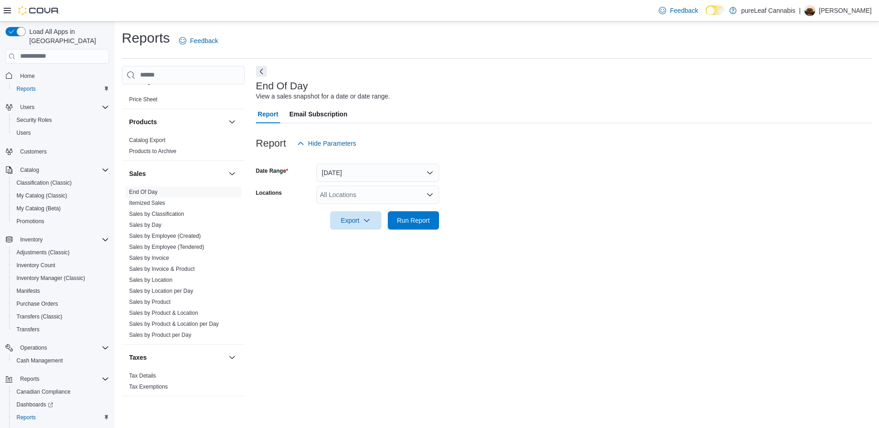 Image resolution: width=879 pixels, height=428 pixels. I want to click on span: Sales by Location per Day, so click(161, 291).